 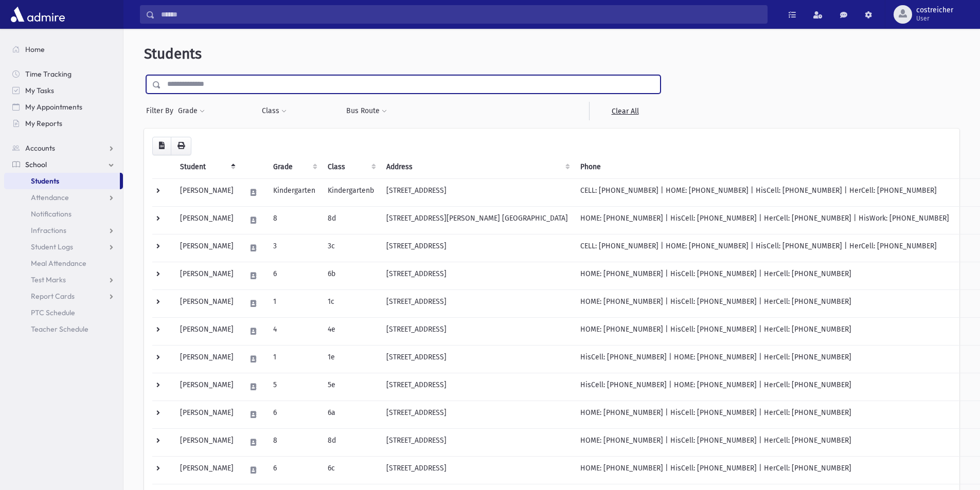 I want to click on span: Time Tracking, so click(x=49, y=74).